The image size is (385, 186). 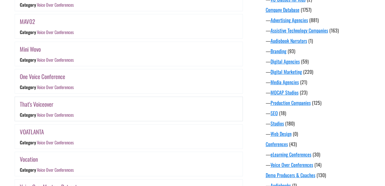 I want to click on a: Audiobook Narrators, so click(x=289, y=41).